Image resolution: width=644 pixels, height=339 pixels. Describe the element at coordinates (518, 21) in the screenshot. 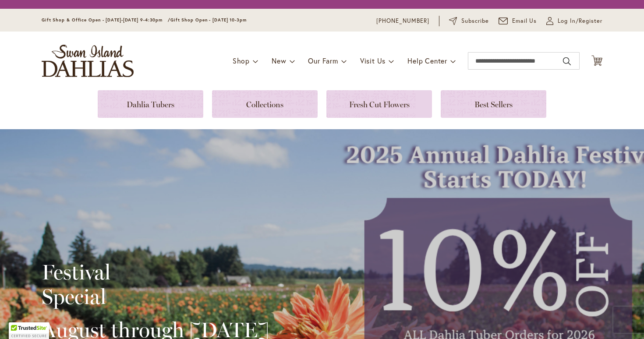

I see `a: Email Us` at that location.